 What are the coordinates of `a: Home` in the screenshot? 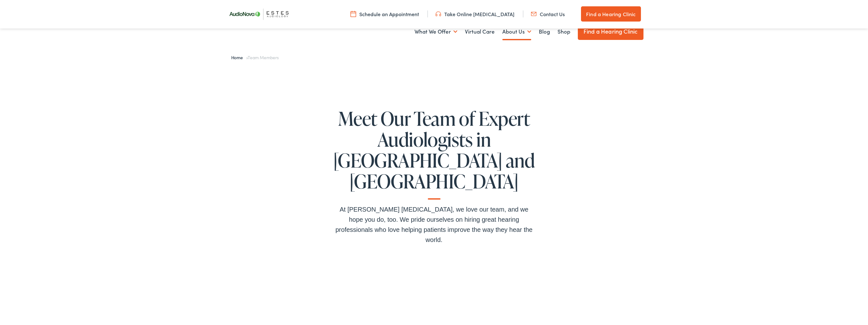 It's located at (238, 57).